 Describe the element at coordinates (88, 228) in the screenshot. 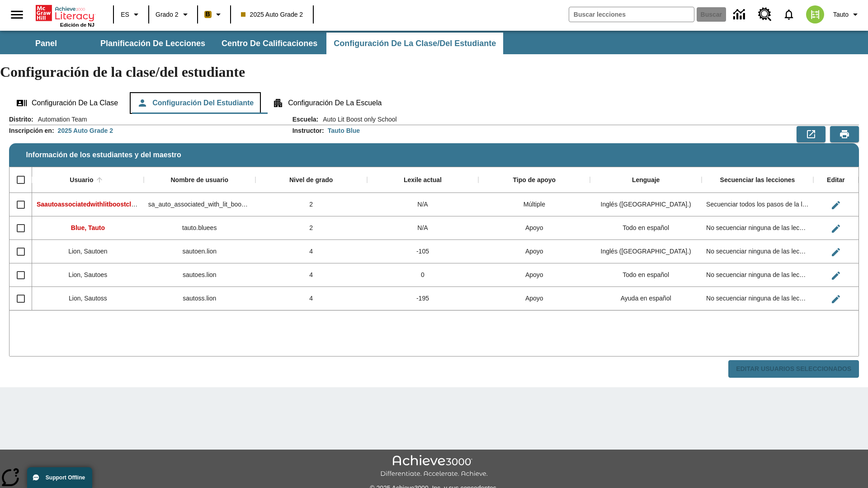

I see `span: Blue, Tauto` at that location.